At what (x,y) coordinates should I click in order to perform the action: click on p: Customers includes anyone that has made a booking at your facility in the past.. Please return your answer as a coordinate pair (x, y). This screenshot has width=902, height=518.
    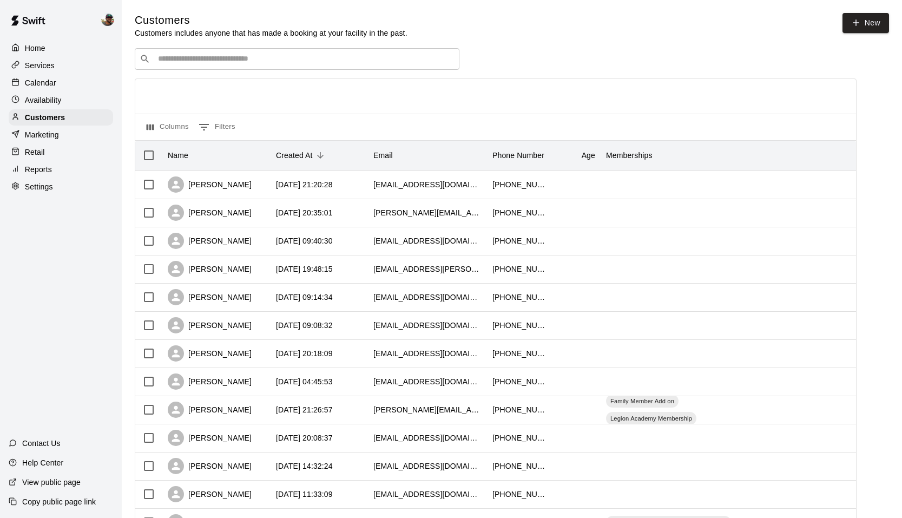
    Looking at the image, I should click on (271, 33).